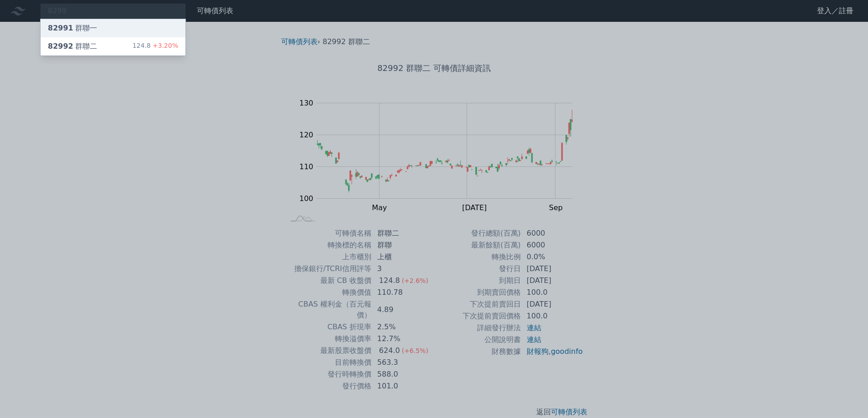 This screenshot has width=868, height=418. What do you see at coordinates (155, 46) in the screenshot?
I see `div: 124.8` at bounding box center [155, 46].